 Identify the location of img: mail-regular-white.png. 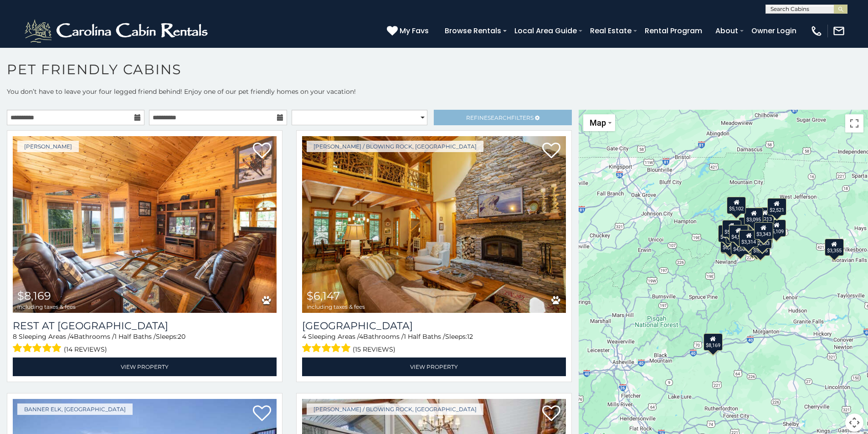
(839, 31).